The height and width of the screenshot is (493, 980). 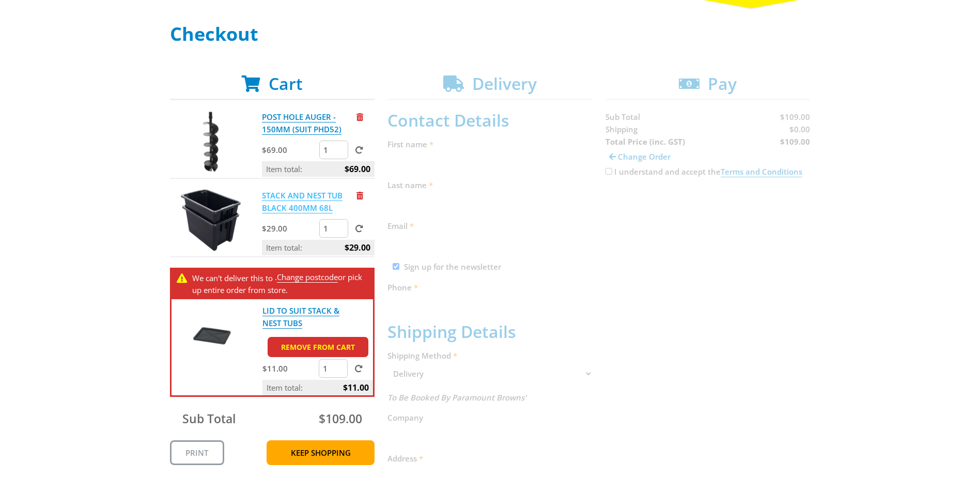 What do you see at coordinates (211, 220) in the screenshot?
I see `img: STACK AND NEST TUB BLACK 400MM 68L` at bounding box center [211, 220].